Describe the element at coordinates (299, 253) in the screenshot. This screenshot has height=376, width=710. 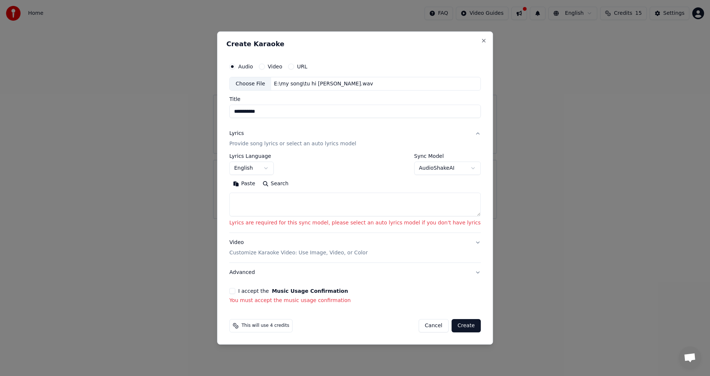
I see `p: Customize Karaoke Video: Use Image, Video, or Color` at that location.